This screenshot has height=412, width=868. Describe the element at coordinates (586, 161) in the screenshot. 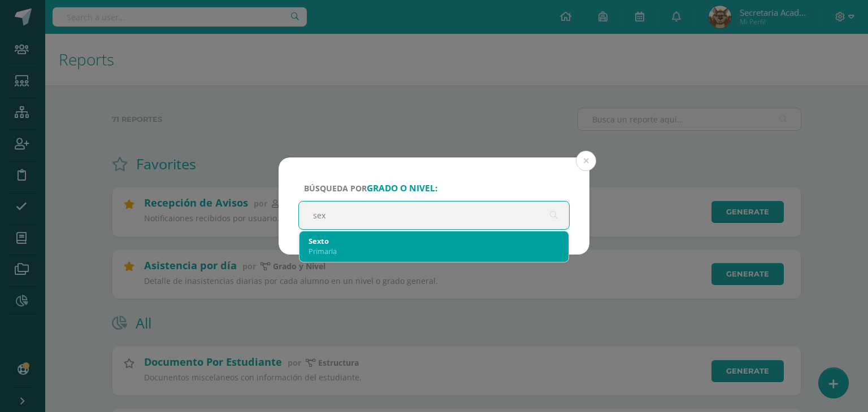

I see `button: Close (Esc)` at that location.